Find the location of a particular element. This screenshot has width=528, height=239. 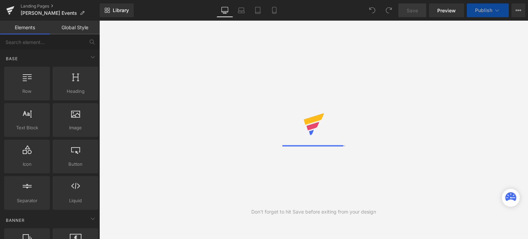

span: Row is located at coordinates (27, 91).